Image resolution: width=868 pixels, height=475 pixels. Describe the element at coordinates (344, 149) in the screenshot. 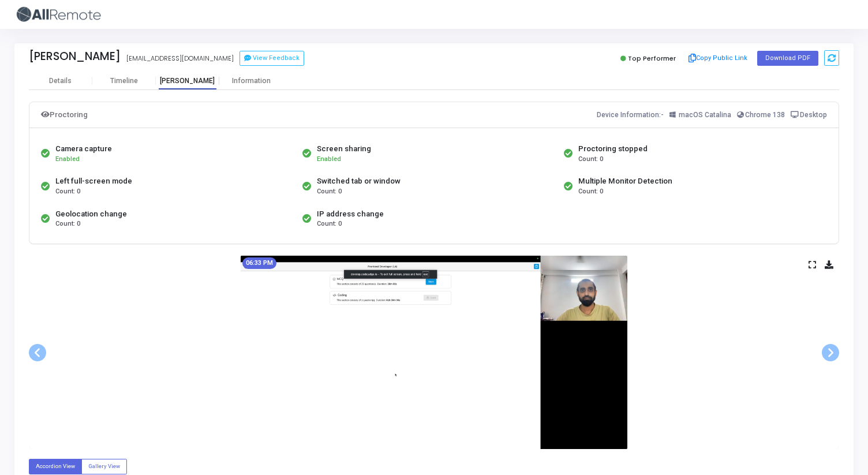

I see `div: Screen sharing` at that location.